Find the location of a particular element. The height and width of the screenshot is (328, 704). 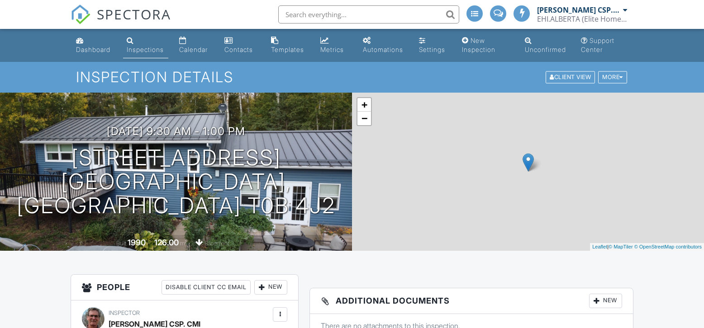

div: Client View is located at coordinates (570, 77).